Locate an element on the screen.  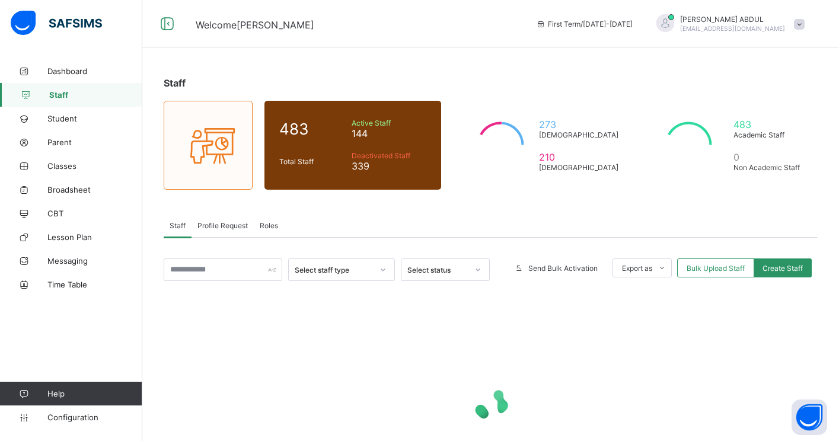
span: Export as is located at coordinates (637, 268).